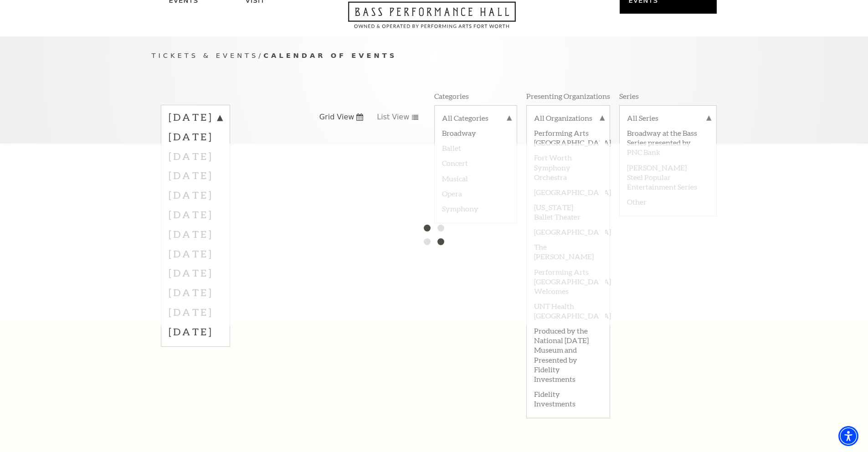 The image size is (868, 452). Describe the element at coordinates (849, 436) in the screenshot. I see `div: Accessibility Menu` at that location.